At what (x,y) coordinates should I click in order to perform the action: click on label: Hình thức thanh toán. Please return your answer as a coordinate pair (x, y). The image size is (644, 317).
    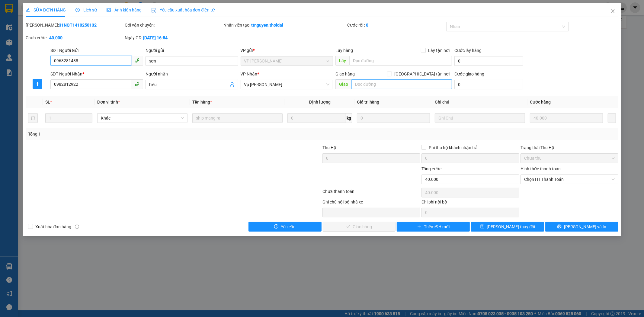
    Looking at the image, I should click on (540, 168).